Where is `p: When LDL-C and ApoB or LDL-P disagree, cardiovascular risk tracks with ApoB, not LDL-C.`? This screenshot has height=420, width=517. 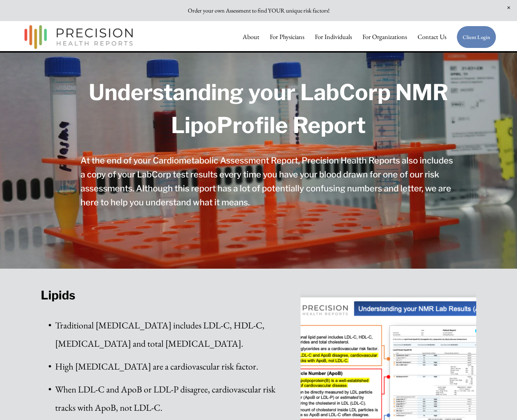
p: When LDL-C and ApoB or LDL-P disagree, cardiovascular risk tracks with ApoB, not LDL-C. is located at coordinates (175, 399).